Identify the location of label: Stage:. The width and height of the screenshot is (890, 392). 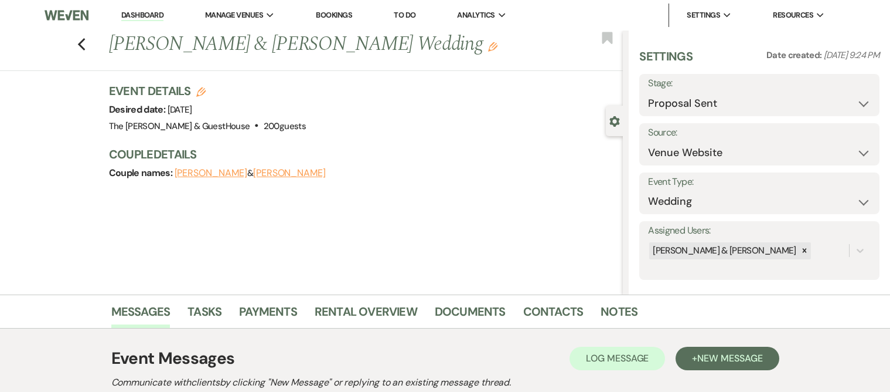
(760, 83).